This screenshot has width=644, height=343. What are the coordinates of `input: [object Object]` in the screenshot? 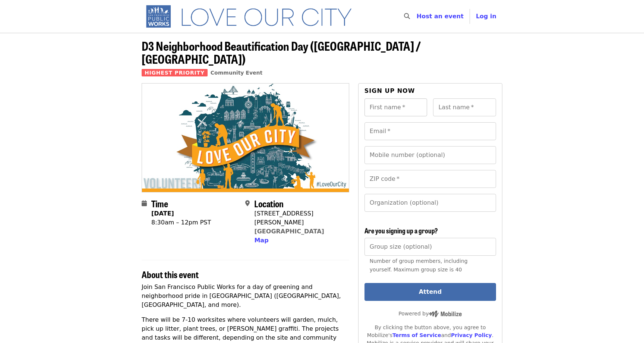 It's located at (430, 247).